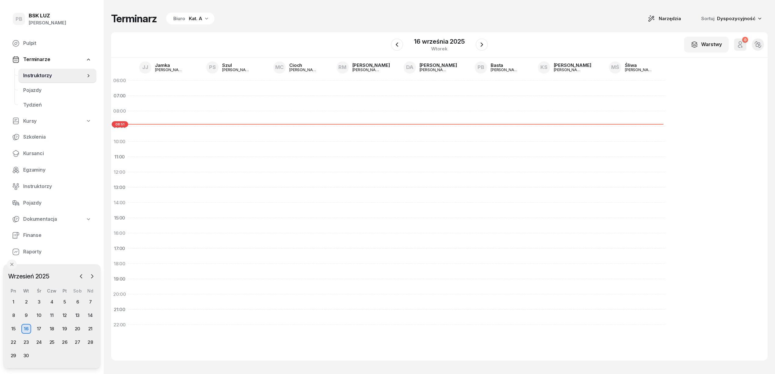 The image size is (775, 374). What do you see at coordinates (57, 105) in the screenshot?
I see `span: Tydzień` at bounding box center [57, 105].